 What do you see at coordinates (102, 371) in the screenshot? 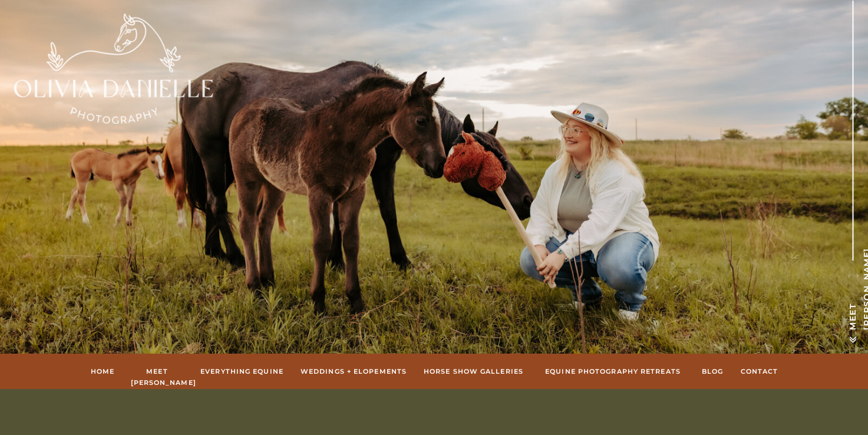
I see `a: Home` at bounding box center [102, 371].